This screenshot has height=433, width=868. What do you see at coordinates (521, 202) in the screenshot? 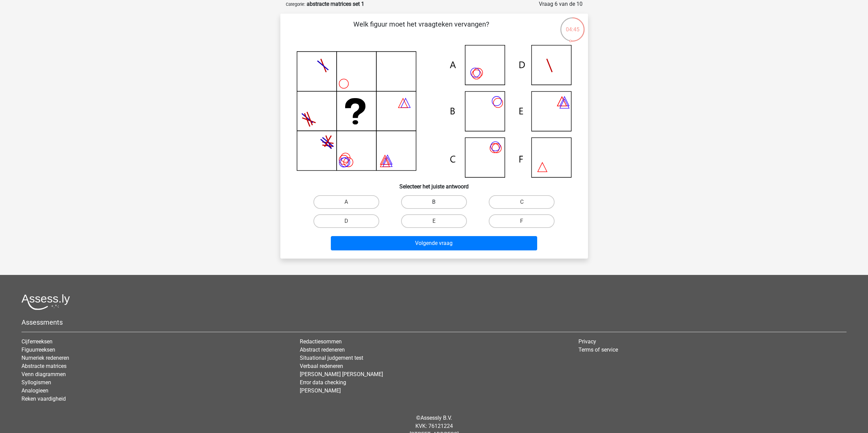
I see `label: C` at bounding box center [521, 202].